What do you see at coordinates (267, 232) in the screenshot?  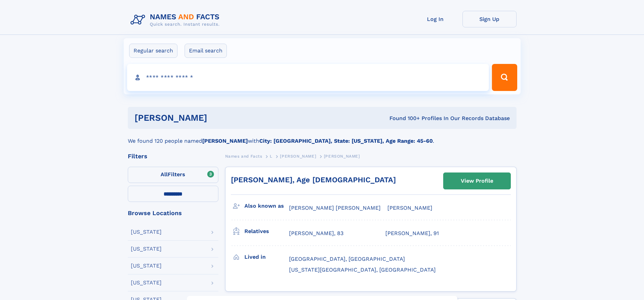 I see `h3: Relatives` at bounding box center [267, 232].